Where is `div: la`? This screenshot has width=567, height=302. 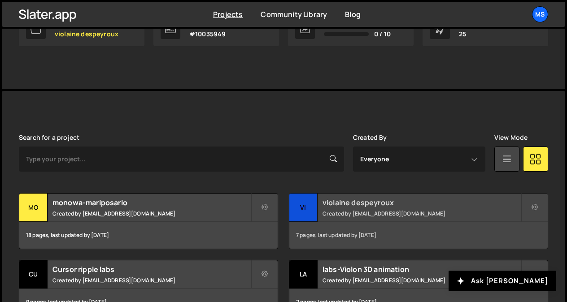
div: la is located at coordinates (303, 274).